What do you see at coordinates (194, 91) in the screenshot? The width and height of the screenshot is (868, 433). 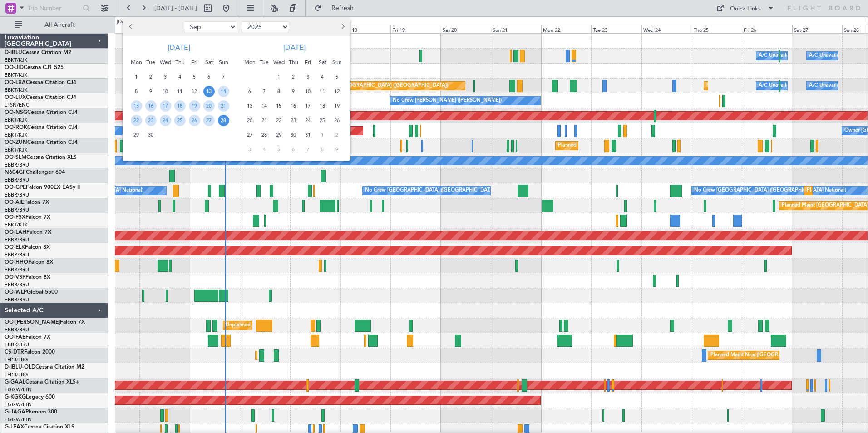 I see `span: 12` at bounding box center [194, 91].